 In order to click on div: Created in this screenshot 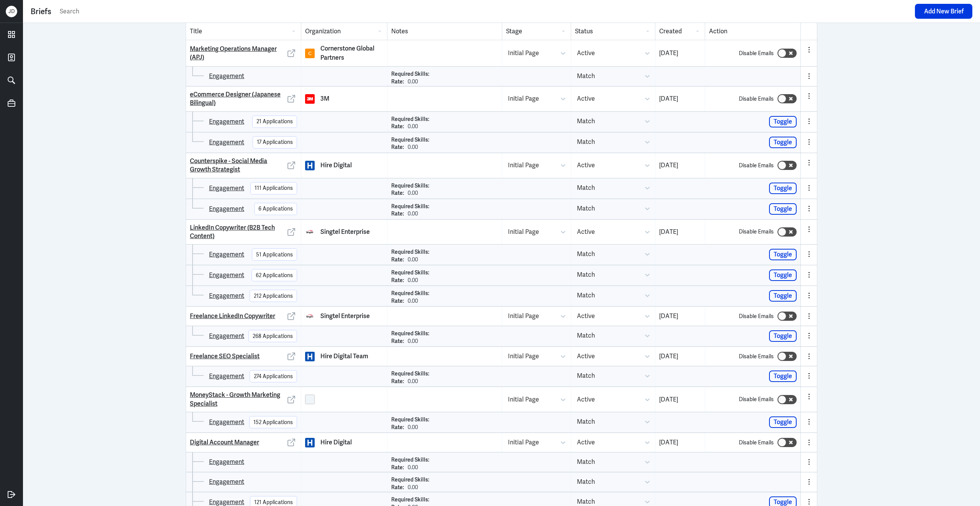, I will do `click(680, 32)`.